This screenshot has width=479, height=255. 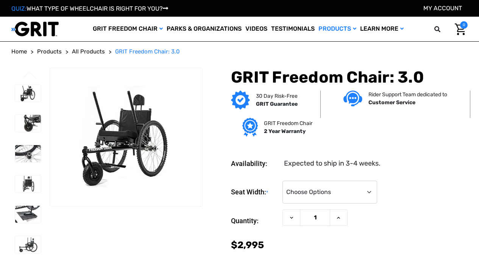 I want to click on a: Testimonials, so click(x=293, y=29).